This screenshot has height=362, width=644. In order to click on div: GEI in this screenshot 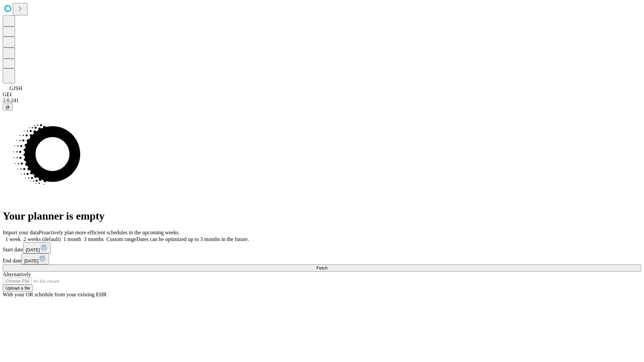, I will do `click(322, 95)`.